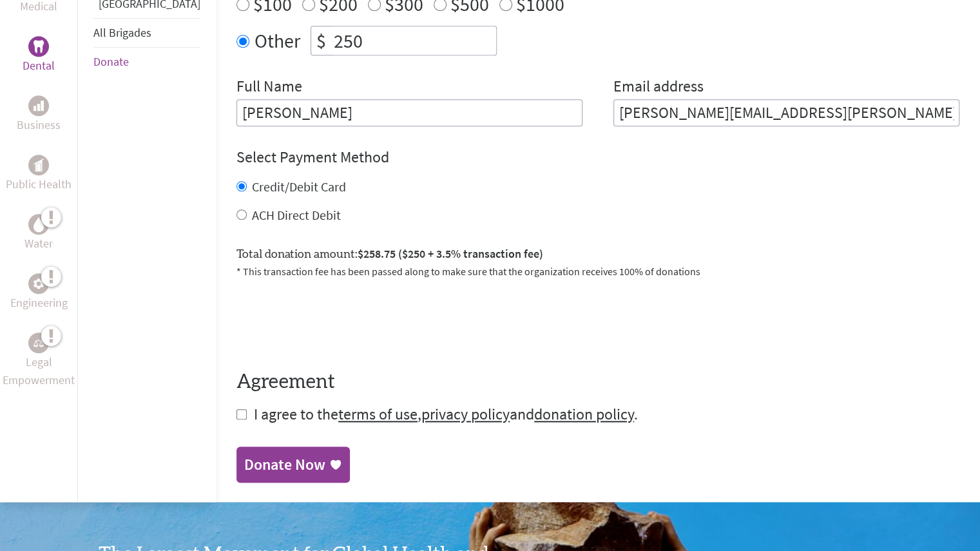 The width and height of the screenshot is (980, 551). I want to click on label: Other, so click(277, 41).